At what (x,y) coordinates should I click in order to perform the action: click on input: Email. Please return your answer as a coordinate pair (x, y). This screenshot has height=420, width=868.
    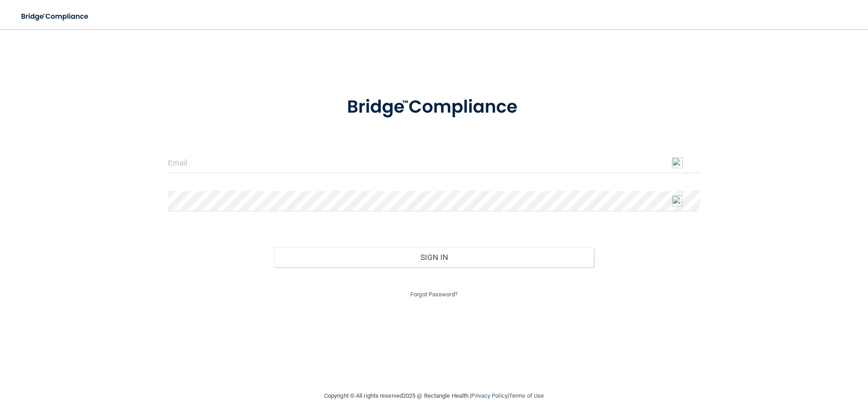
    Looking at the image, I should click on (434, 162).